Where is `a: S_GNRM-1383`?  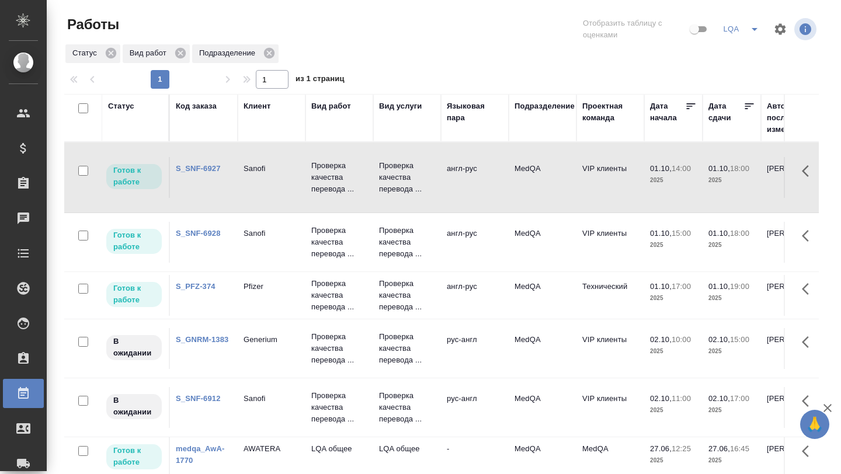
a: S_GNRM-1383 is located at coordinates (202, 339).